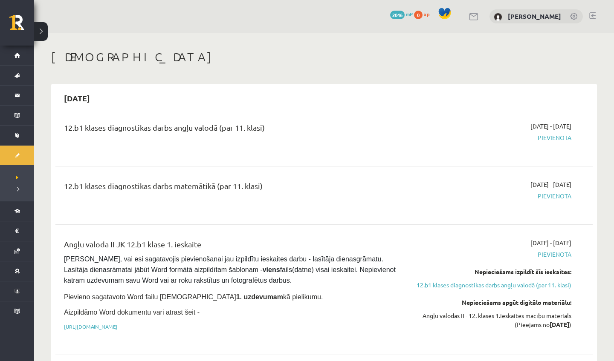 The width and height of the screenshot is (614, 361). Describe the element at coordinates (409, 14) in the screenshot. I see `span: mP` at that location.